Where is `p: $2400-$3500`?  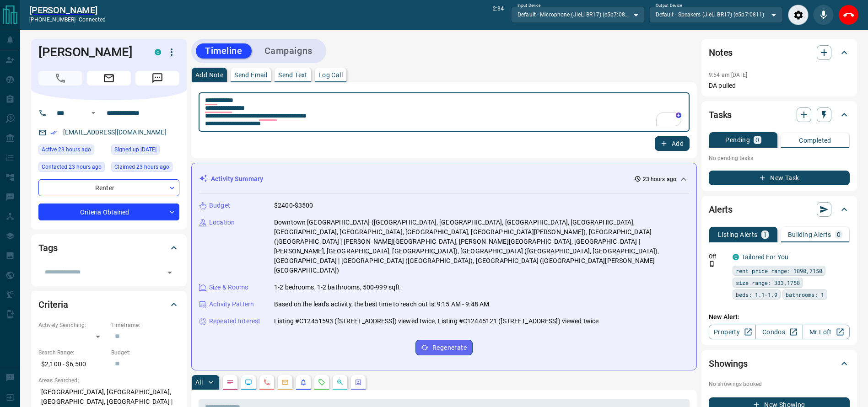 p: $2400-$3500 is located at coordinates (293, 205).